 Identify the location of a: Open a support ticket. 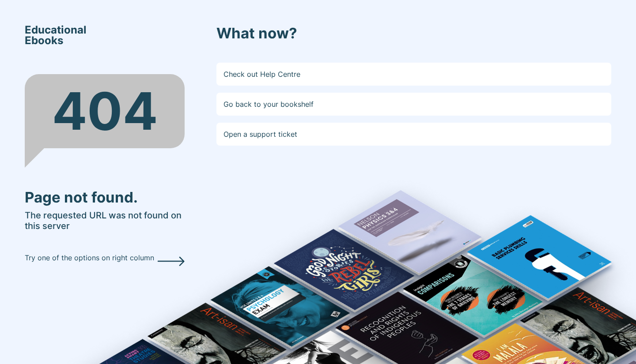
(414, 134).